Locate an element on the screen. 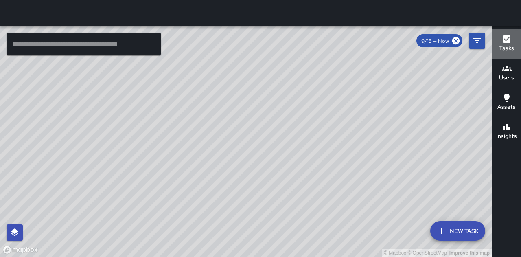 The width and height of the screenshot is (521, 257). div: 9/15 — Now is located at coordinates (439, 41).